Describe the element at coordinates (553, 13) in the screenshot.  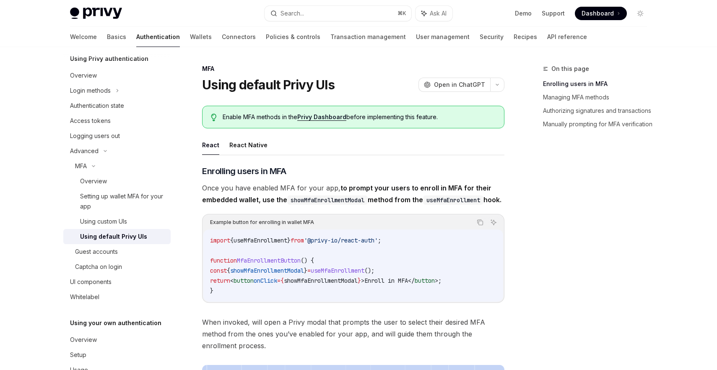
I see `a: Support` at that location.